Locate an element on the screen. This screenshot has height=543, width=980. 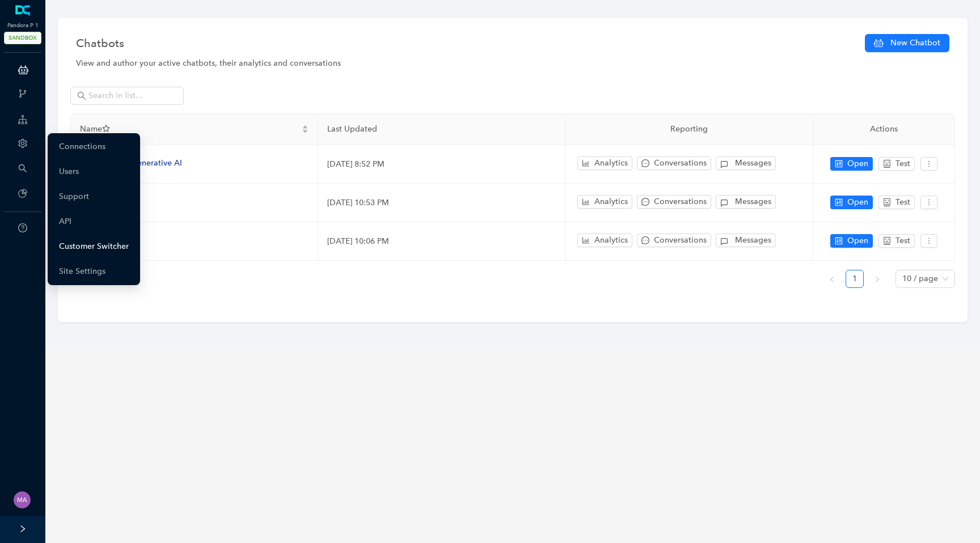
a: API is located at coordinates (65, 222).